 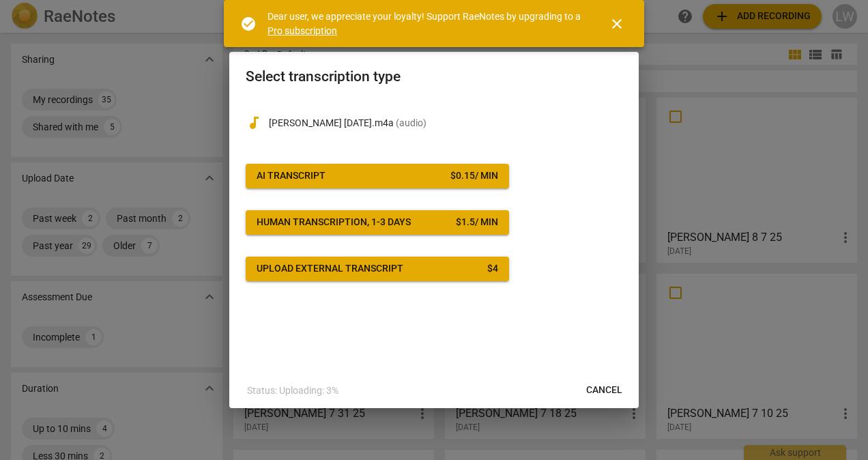 I want to click on span: Cancel, so click(x=604, y=390).